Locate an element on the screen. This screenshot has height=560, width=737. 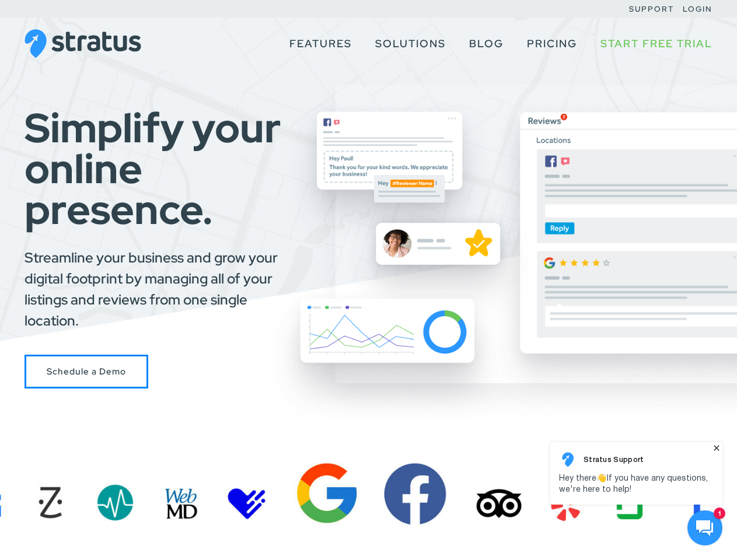
p: Streamline your business and grow your digital footprint by managing all of your listings and rev... is located at coordinates (162, 289).